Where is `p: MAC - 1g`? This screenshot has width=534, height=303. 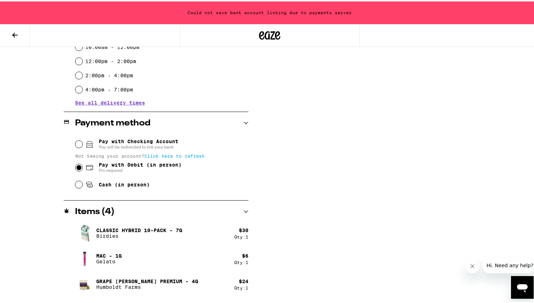
p: MAC - 1g is located at coordinates (109, 254).